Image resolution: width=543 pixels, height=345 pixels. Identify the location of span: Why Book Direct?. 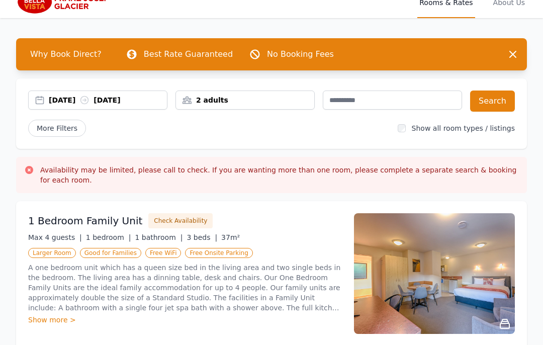
(66, 54).